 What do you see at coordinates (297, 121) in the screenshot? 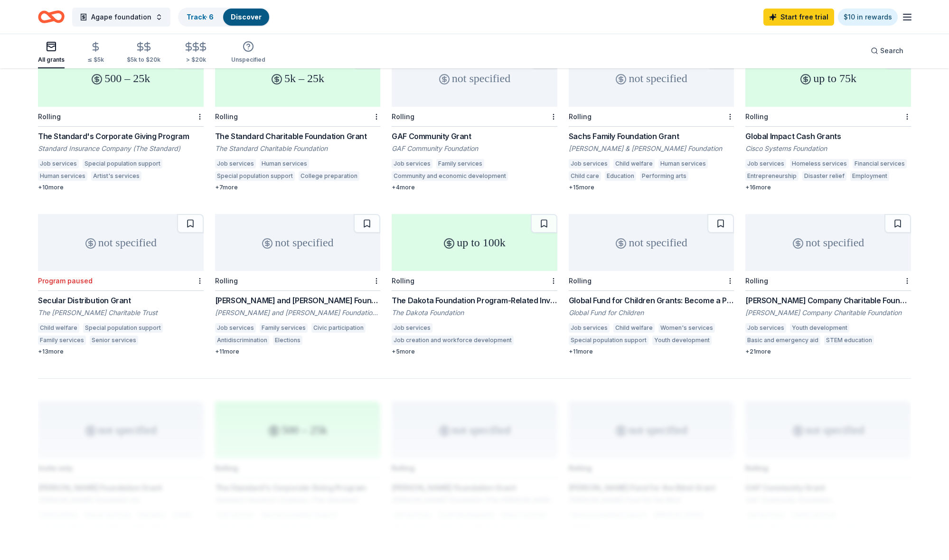
I see `a: 5k – 25kRollingThe Standard Charitable Foundation GrantThe Standard Charitable FoundationJob serv...` at bounding box center [297, 121].